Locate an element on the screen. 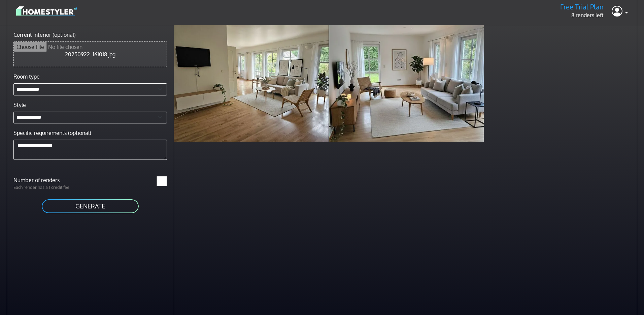 The height and width of the screenshot is (315, 644). p: 8 renders left is located at coordinates (582, 15).